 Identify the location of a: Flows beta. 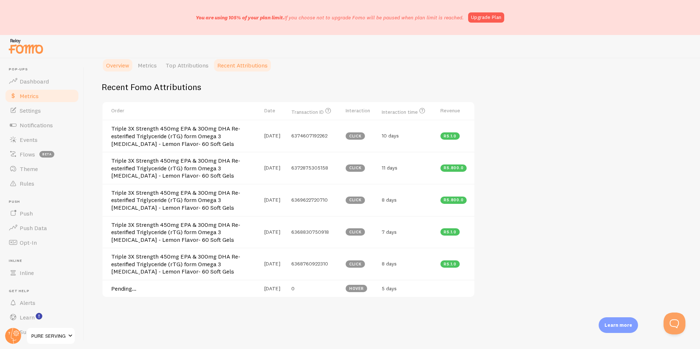
(42, 154).